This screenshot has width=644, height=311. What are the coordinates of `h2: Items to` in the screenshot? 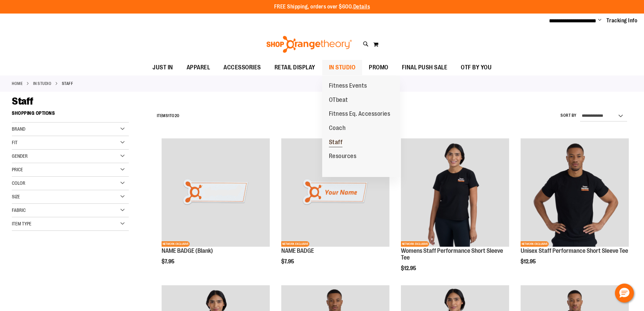 It's located at (168, 116).